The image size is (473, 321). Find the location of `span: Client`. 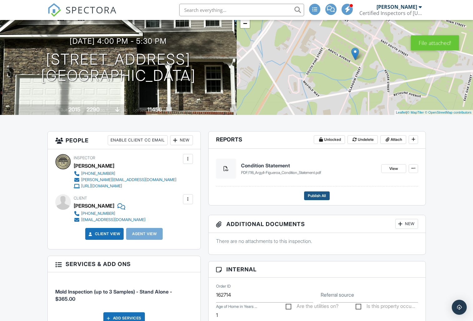

span: Client is located at coordinates (80, 198).